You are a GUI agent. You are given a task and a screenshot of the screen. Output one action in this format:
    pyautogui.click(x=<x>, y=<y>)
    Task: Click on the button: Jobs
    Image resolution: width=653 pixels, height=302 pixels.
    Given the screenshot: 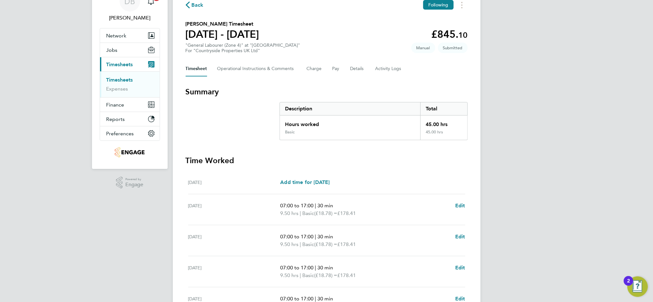 What is the action you would take?
    pyautogui.click(x=130, y=50)
    